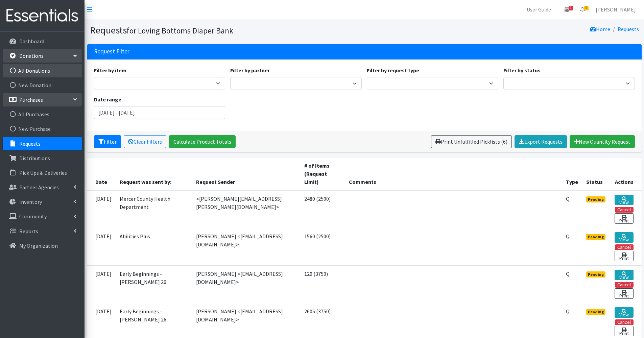  I want to click on img: HumanEssentials, so click(42, 16).